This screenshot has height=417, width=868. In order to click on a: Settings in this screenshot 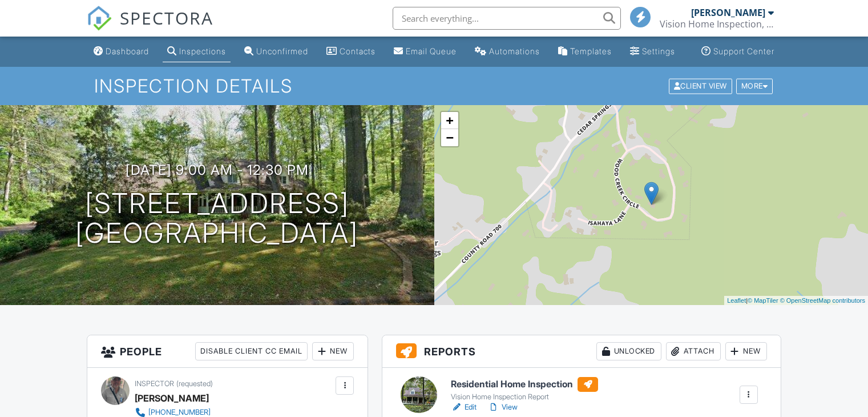, I will do `click(653, 51)`.